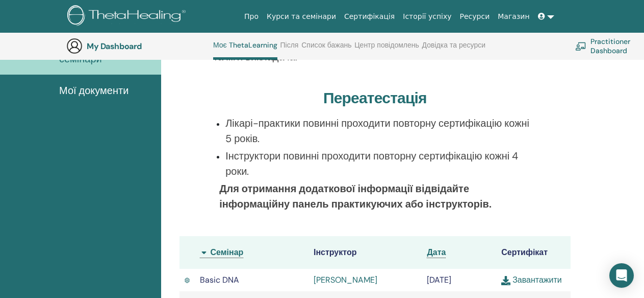 The width and height of the screenshot is (644, 298). Describe the element at coordinates (327, 49) in the screenshot. I see `a: Список бажань` at that location.